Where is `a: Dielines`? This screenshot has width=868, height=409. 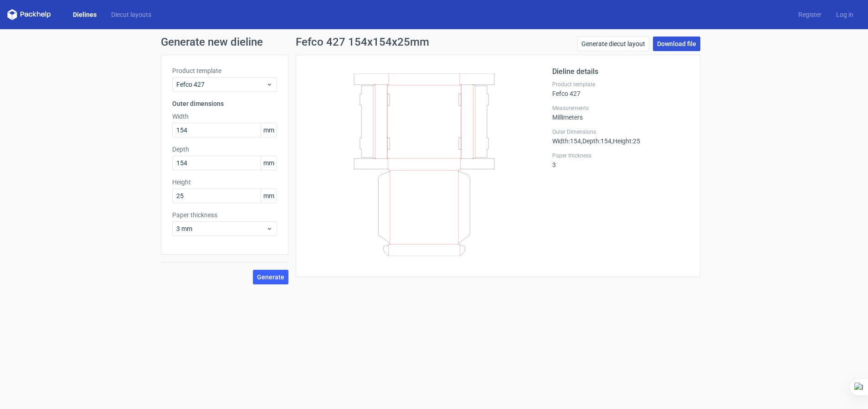 a: Dielines is located at coordinates (85, 15).